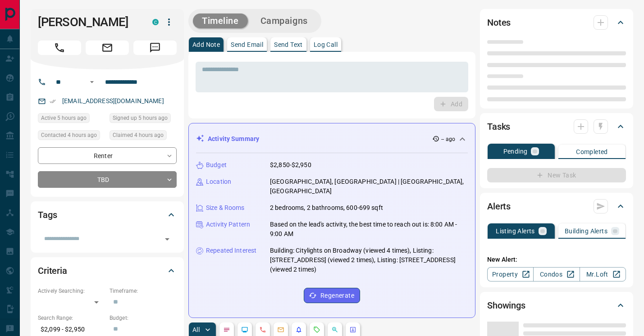  I want to click on span: Signed up 5 hours ago, so click(140, 118).